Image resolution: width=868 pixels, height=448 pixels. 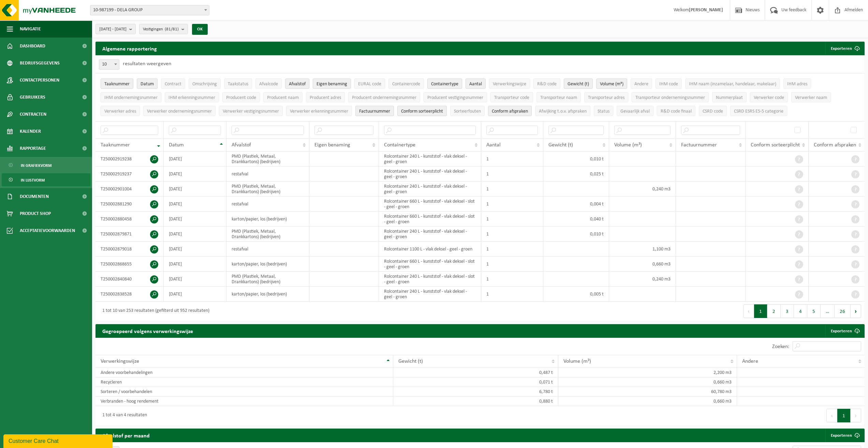 I want to click on td: 0,040 t, so click(x=576, y=219).